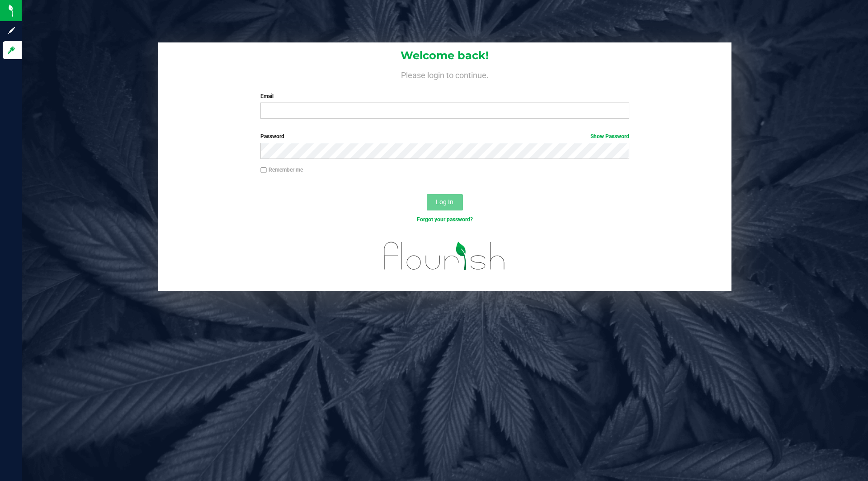 This screenshot has height=481, width=868. I want to click on inline-svg: Log in, so click(12, 50).